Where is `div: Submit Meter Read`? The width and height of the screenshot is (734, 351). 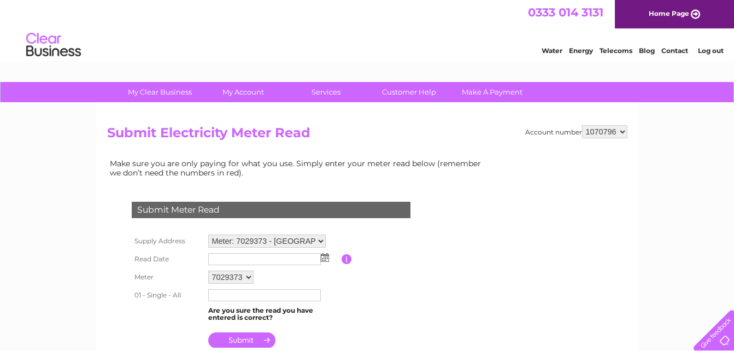
div: Submit Meter Read is located at coordinates (271, 210).